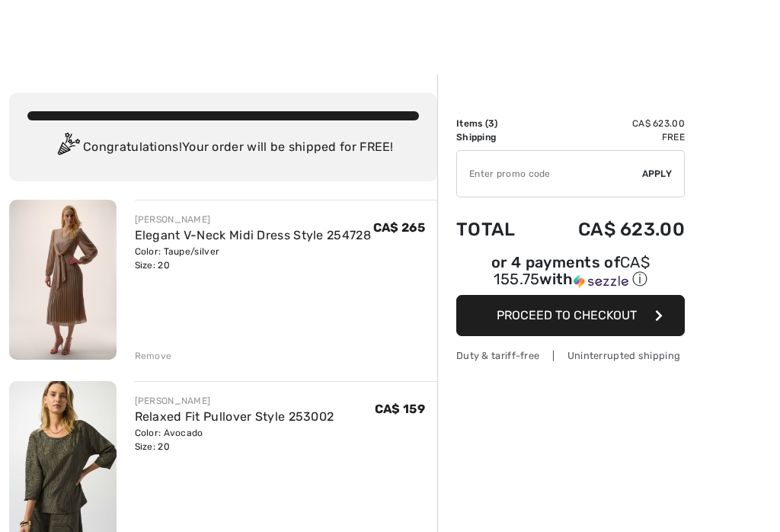 Image resolution: width=780 pixels, height=532 pixels. What do you see at coordinates (571, 355) in the screenshot?
I see `div: Duty & tariff-free | Uninterrupted shipping` at bounding box center [571, 355].